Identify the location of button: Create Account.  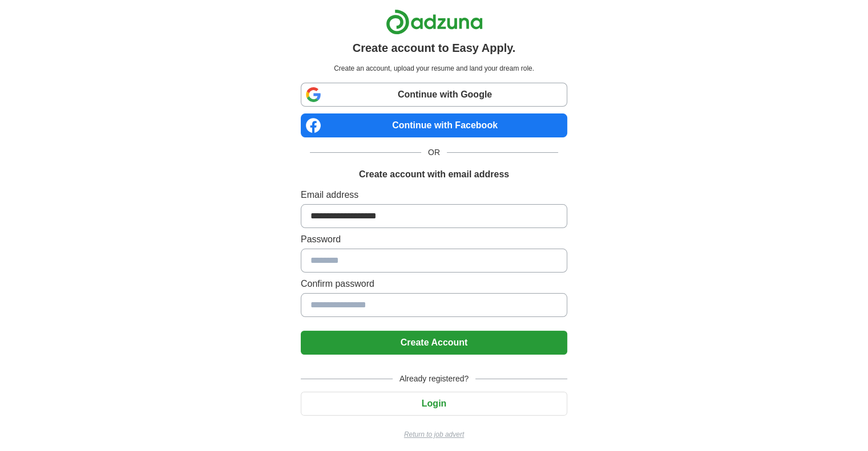
(434, 343).